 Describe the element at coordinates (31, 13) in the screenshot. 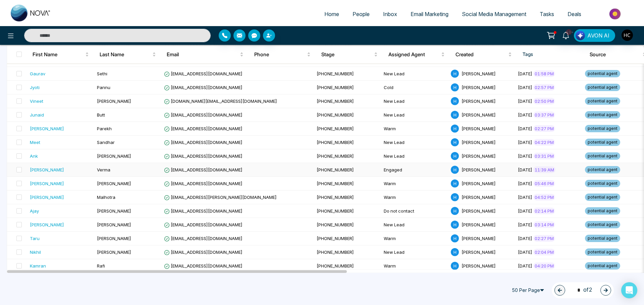

I see `img: Nova CRM Logo` at that location.